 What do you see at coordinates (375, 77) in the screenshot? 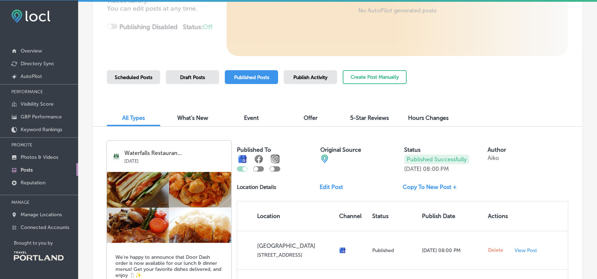
I see `button: Create Post Manually` at bounding box center [375, 77].